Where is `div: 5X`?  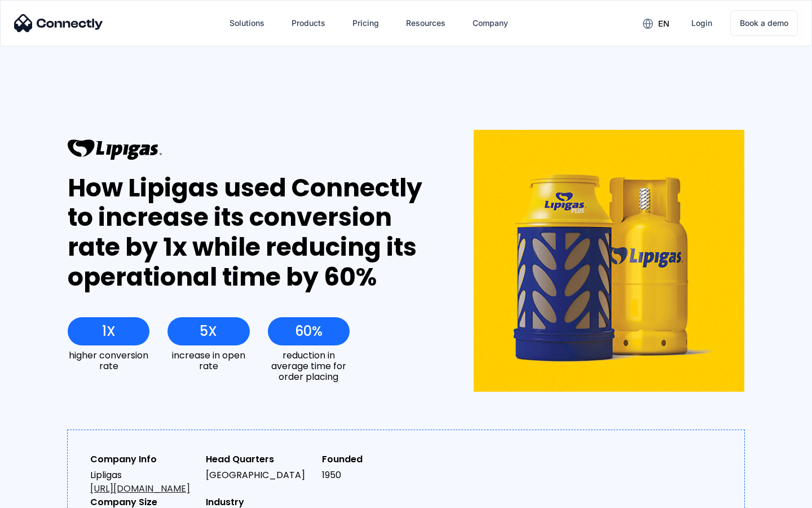 div: 5X is located at coordinates (208, 331).